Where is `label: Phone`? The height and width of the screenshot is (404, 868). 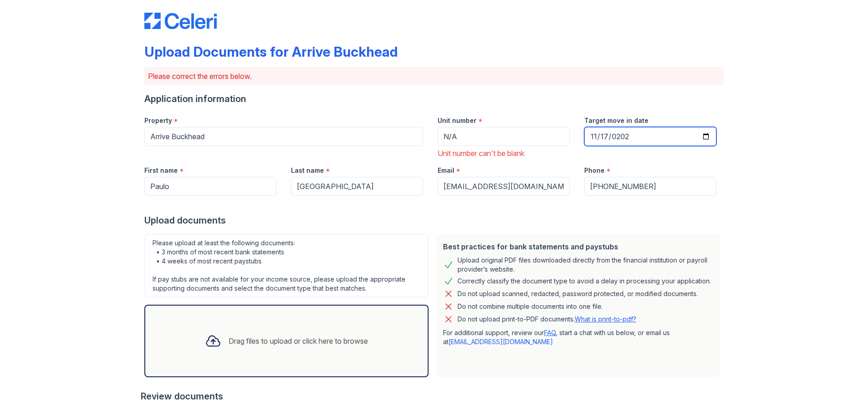
label: Phone is located at coordinates (594, 171).